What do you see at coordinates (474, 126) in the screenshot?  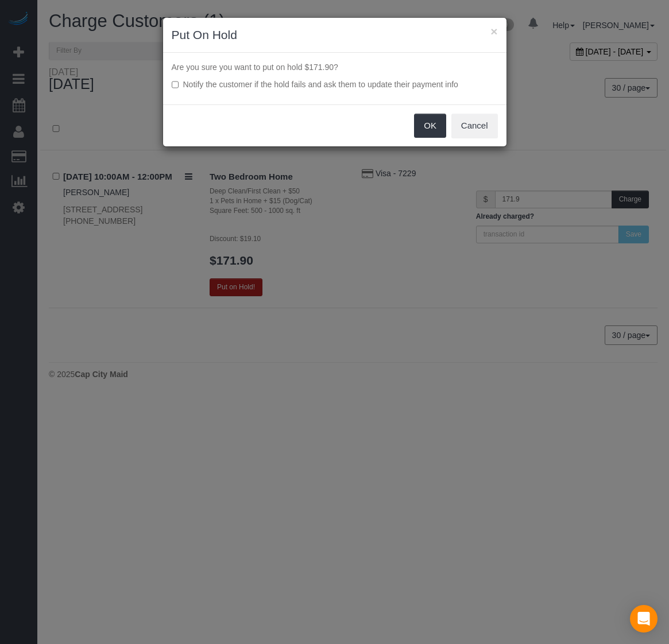 I see `button: Cancel` at bounding box center [474, 126].